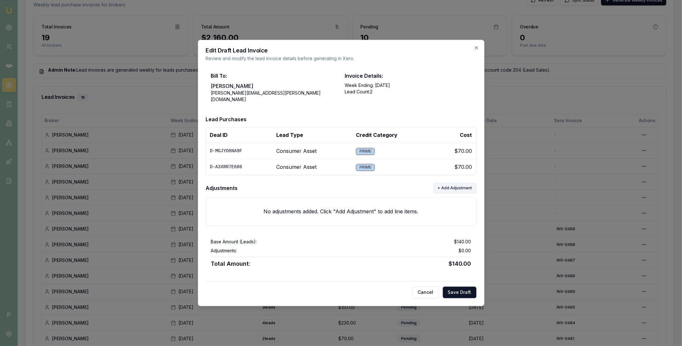 The height and width of the screenshot is (346, 682). I want to click on span: Adjustments:, so click(224, 251).